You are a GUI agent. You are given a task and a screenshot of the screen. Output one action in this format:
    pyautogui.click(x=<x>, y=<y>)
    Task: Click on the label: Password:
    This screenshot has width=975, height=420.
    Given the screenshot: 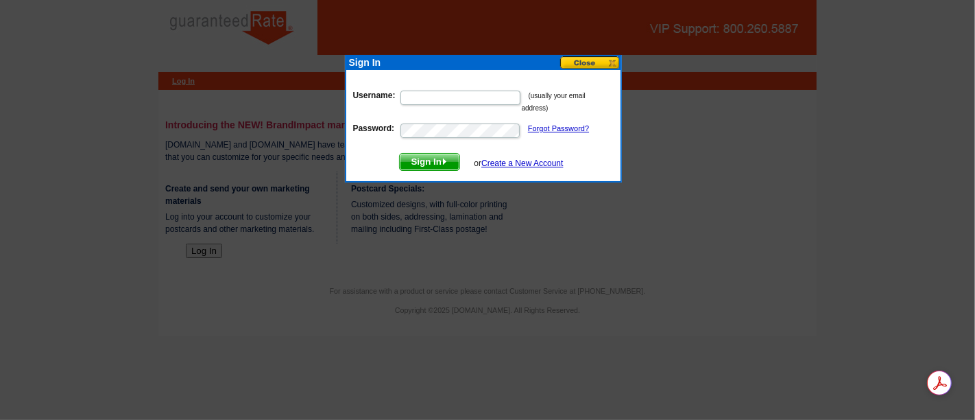 What is the action you would take?
    pyautogui.click(x=376, y=128)
    